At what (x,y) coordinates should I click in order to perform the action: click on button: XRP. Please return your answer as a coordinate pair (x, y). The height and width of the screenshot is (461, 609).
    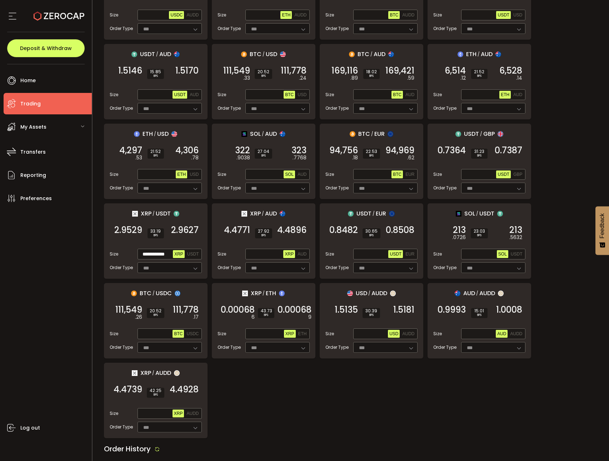
    Looking at the image, I should click on (289, 254).